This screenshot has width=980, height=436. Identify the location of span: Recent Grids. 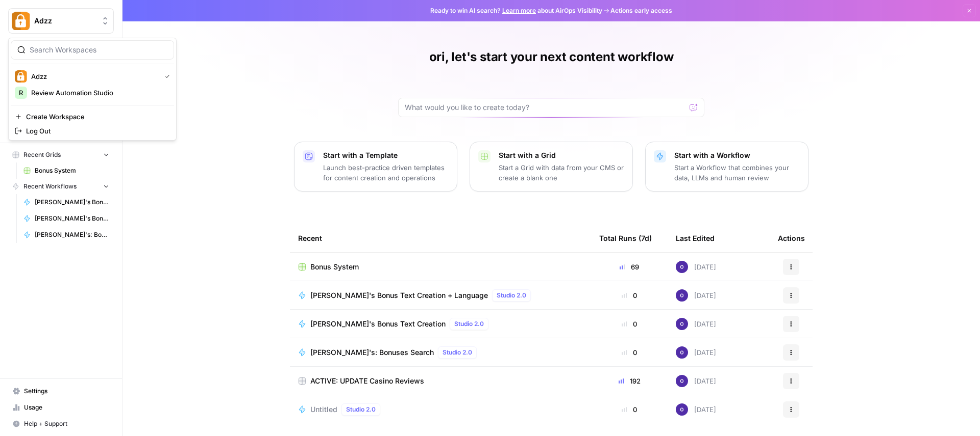
(41, 155).